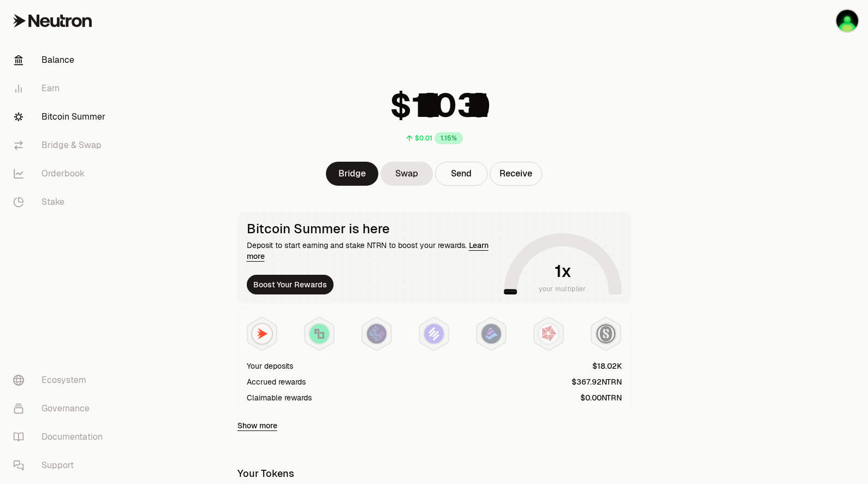 This screenshot has width=868, height=484. What do you see at coordinates (270, 366) in the screenshot?
I see `div: Your deposits` at bounding box center [270, 366].